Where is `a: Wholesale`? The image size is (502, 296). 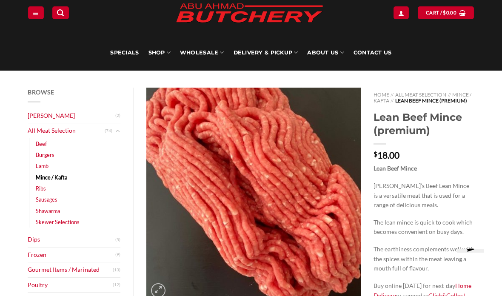 a: Wholesale is located at coordinates (202, 53).